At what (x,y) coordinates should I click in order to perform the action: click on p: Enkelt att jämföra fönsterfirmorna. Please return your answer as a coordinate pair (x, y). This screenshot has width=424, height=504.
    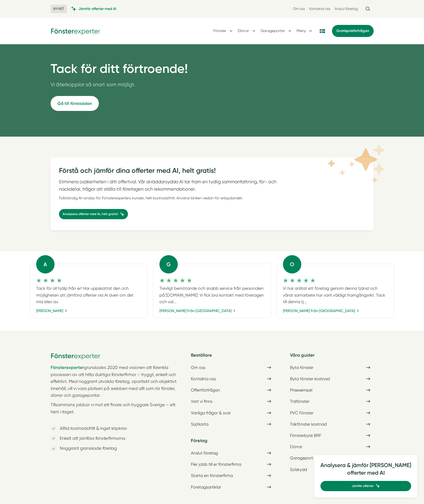
    Looking at the image, I should click on (91, 438).